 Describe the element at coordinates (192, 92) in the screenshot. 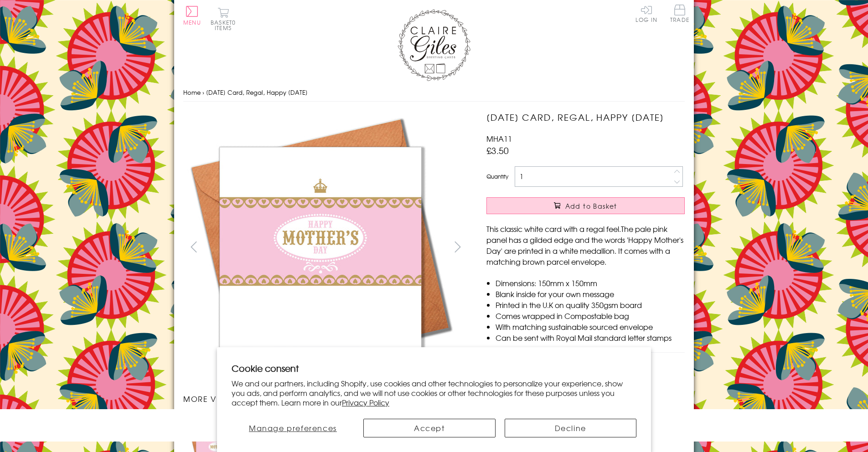

I see `a: Home` at that location.